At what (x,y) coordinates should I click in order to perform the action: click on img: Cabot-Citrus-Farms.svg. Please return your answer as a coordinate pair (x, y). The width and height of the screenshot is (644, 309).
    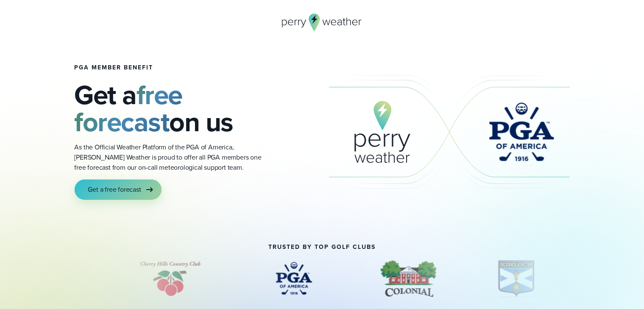
    Looking at the image, I should click on (41, 278).